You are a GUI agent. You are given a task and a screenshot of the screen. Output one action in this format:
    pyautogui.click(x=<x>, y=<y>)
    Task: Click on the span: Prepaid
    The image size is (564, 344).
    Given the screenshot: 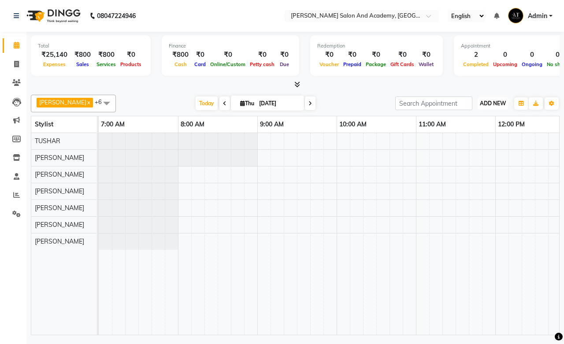 What is the action you would take?
    pyautogui.click(x=352, y=64)
    